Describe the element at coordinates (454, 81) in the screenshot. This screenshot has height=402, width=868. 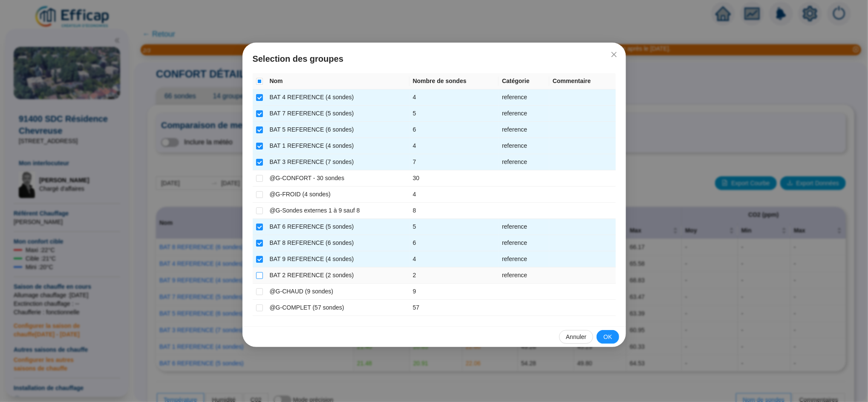
I see `th: Nombre de sondes` at that location.